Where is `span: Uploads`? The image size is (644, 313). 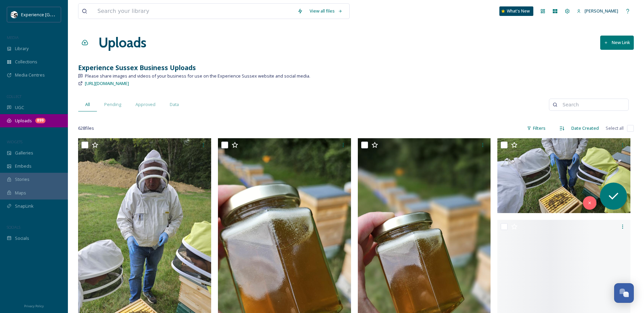 span: Uploads is located at coordinates (24, 120).